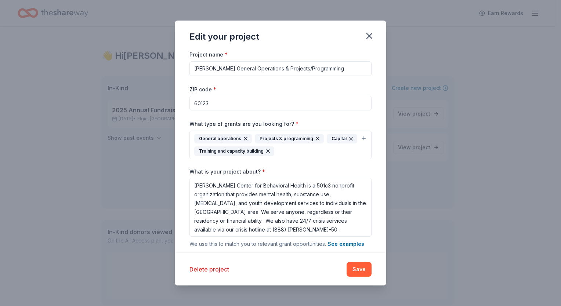  I want to click on span: We use this to match you to relevant grant opportunities., so click(277, 244).